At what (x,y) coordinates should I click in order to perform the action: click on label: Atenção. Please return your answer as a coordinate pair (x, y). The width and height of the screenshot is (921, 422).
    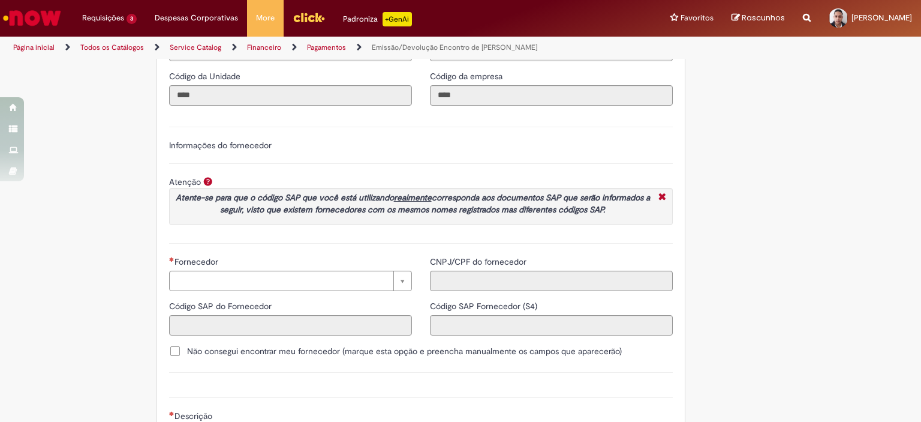
    Looking at the image, I should click on (185, 182).